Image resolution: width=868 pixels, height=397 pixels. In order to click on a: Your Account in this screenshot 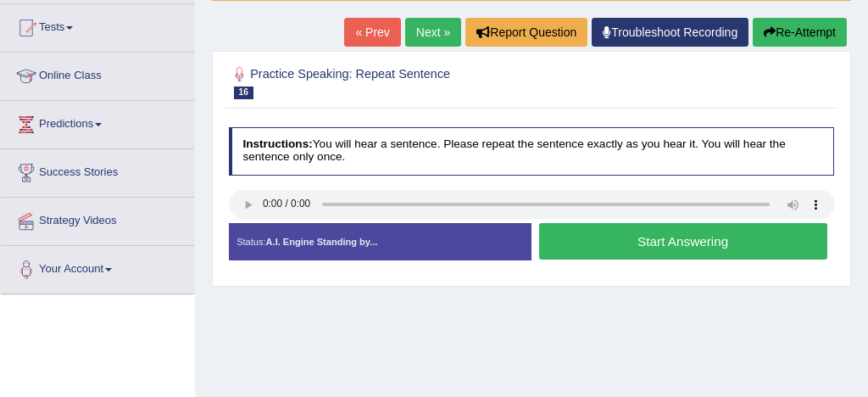, I will do `click(98, 267)`.